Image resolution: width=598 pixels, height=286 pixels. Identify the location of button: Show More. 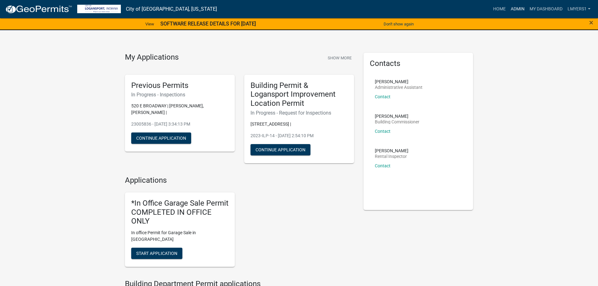
(340, 58).